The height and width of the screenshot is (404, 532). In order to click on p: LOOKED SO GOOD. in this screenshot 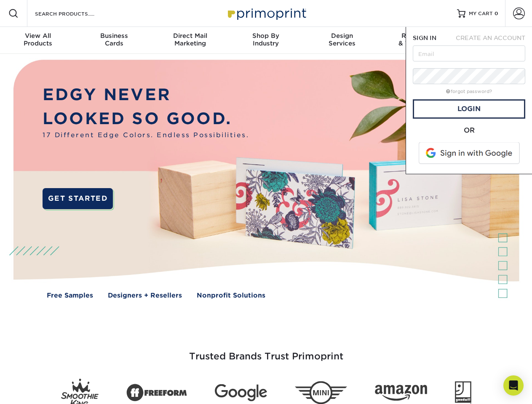, I will do `click(145, 119)`.